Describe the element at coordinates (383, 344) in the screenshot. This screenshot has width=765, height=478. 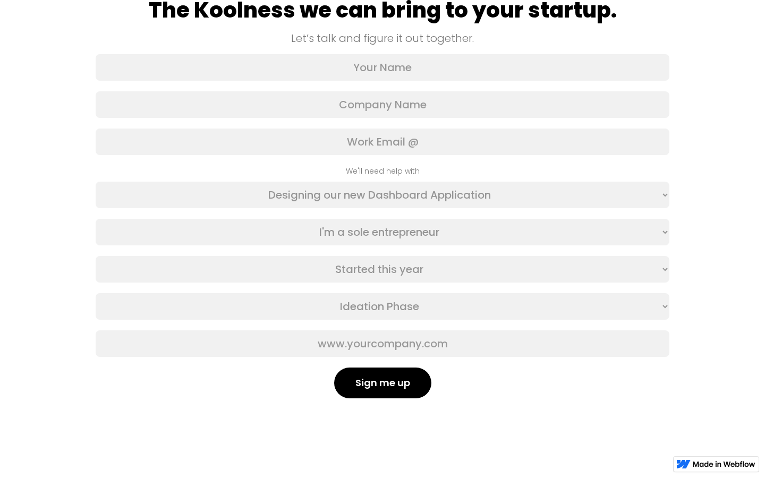
I see `input: www.yourcompany.com` at that location.